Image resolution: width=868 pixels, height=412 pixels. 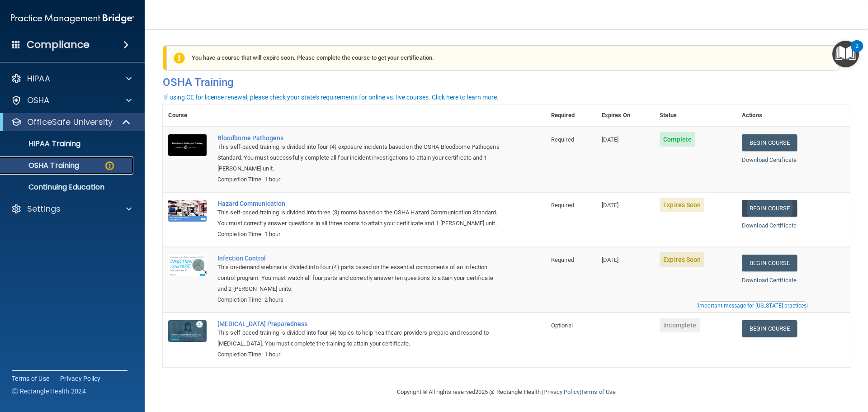 I want to click on div: Copyright © All rights reserved 2025 @ Rectangle Health | |, so click(x=506, y=392).